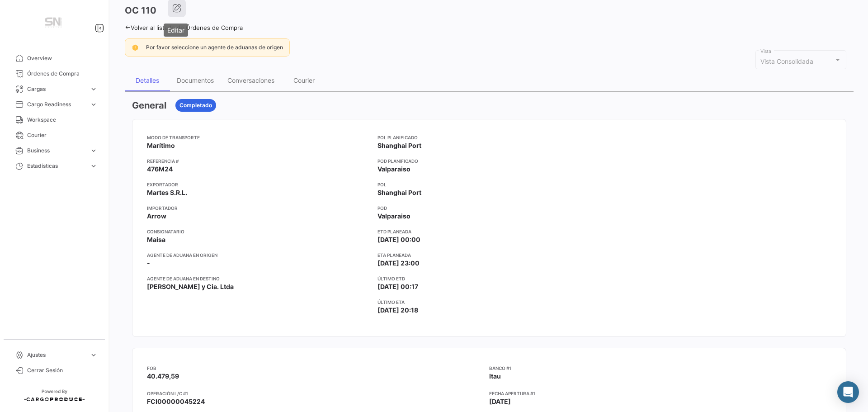  What do you see at coordinates (183, 28) in the screenshot?
I see `a: Volver al listado de Órdenes de Compra` at bounding box center [183, 28].